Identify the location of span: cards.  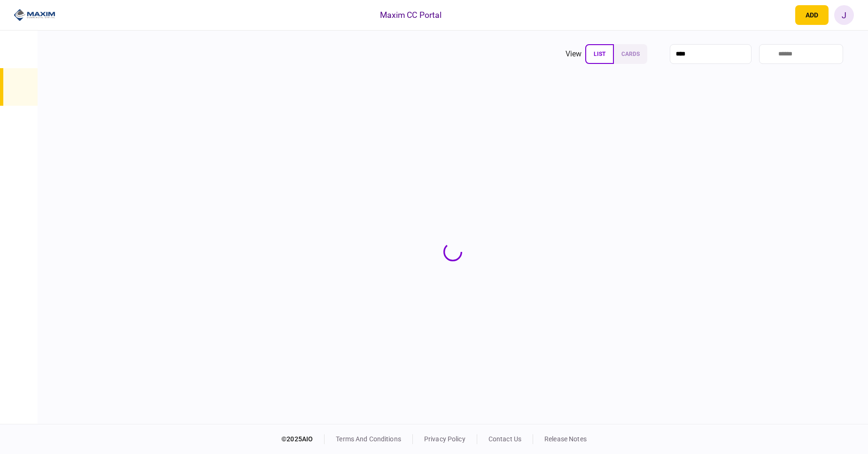
(630, 55).